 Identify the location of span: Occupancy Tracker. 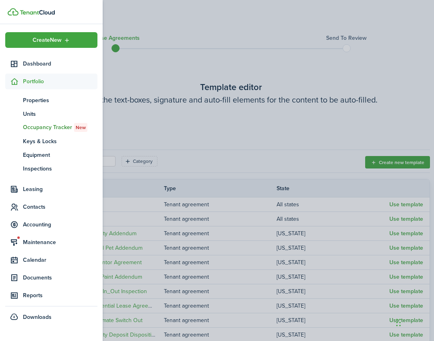
(60, 128).